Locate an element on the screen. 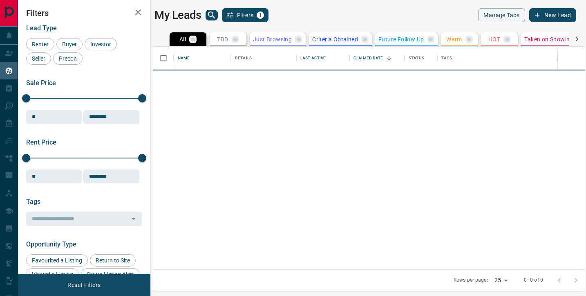 This screenshot has width=586, height=296. button: Manage Tabs is located at coordinates (502, 15).